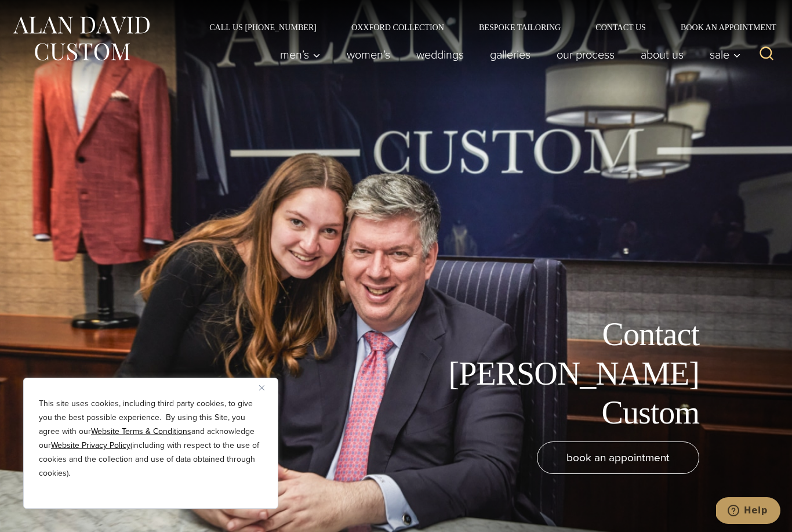 The image size is (792, 532). Describe the element at coordinates (141, 431) in the screenshot. I see `u: Website Terms & Conditions` at that location.